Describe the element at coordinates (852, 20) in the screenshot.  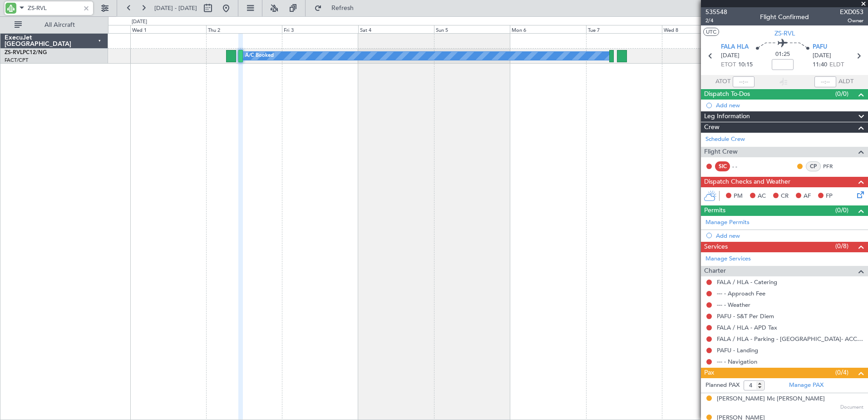
I see `span: Owner` at that location.